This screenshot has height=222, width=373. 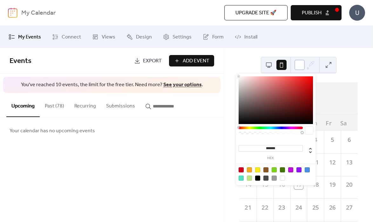 I want to click on button: Publish, so click(x=316, y=13).